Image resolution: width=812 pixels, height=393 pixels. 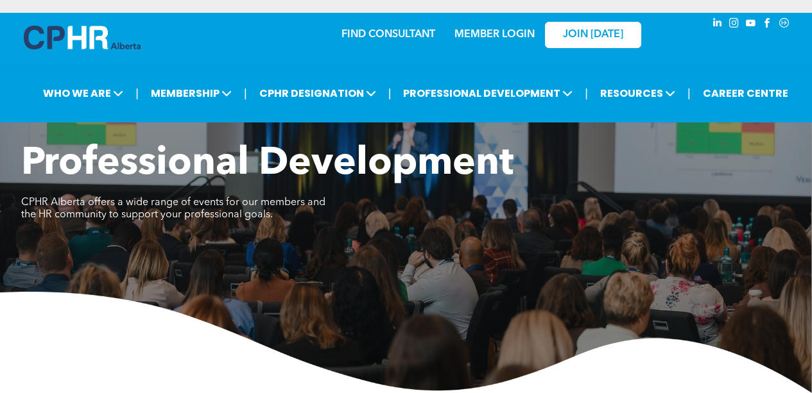 What do you see at coordinates (267, 164) in the screenshot?
I see `span: Professional Development` at bounding box center [267, 164].